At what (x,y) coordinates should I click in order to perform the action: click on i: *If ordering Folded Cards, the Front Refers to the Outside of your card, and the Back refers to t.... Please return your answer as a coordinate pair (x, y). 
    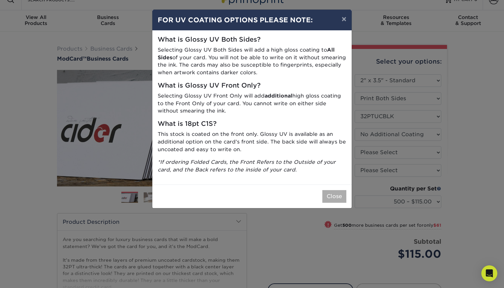
    Looking at the image, I should click on (247, 166).